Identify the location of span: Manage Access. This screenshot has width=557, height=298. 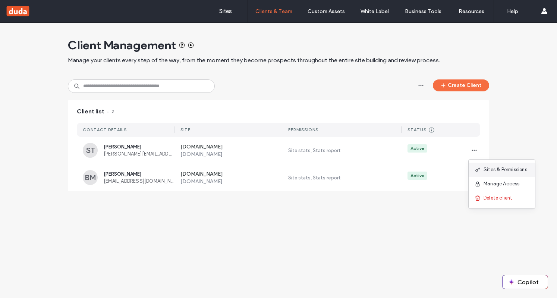
(502, 184).